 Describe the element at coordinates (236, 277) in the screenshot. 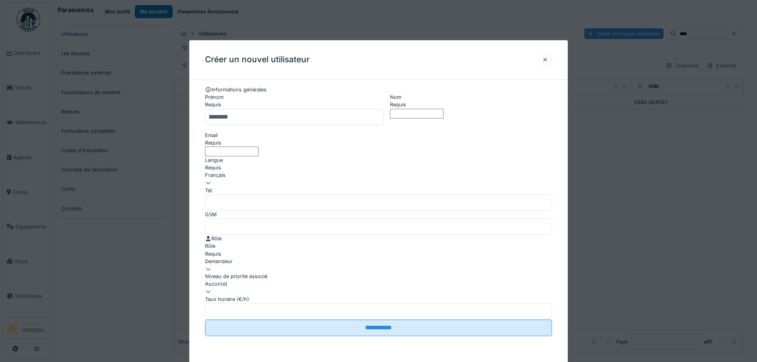

I see `label: Niveau de priorité associé` at that location.